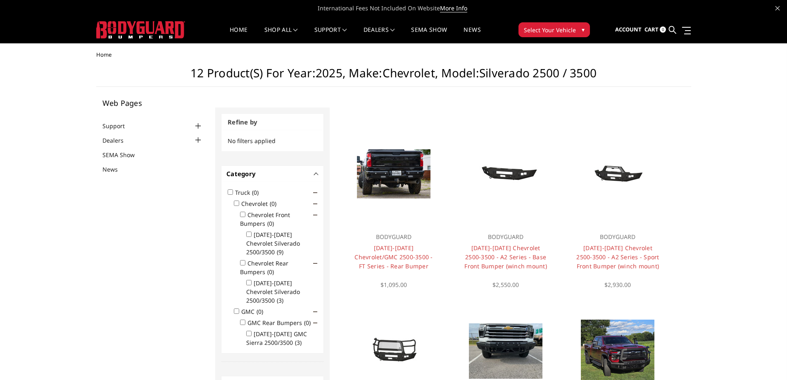 The height and width of the screenshot is (380, 787). I want to click on span: Cart, so click(652, 29).